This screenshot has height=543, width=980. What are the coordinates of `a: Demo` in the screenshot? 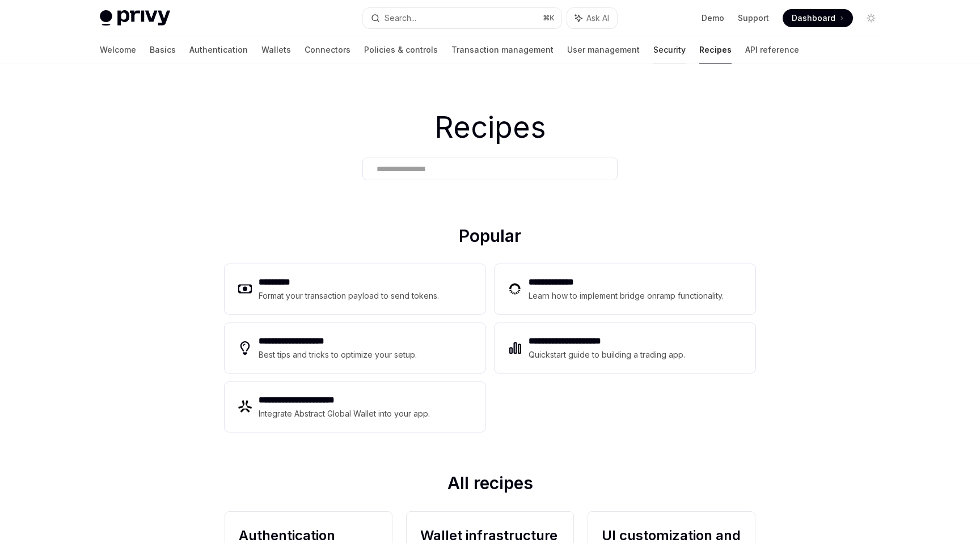 It's located at (713, 18).